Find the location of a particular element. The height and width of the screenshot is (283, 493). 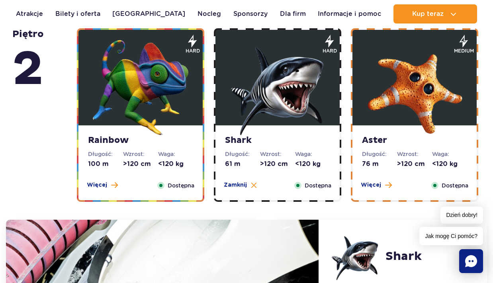

dd: 76 m is located at coordinates (379, 164).